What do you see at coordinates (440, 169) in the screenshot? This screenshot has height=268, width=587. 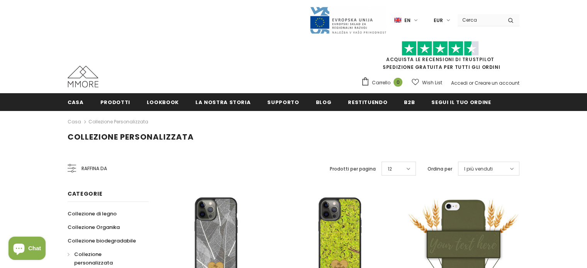 I see `label: Ordina per` at bounding box center [440, 169].